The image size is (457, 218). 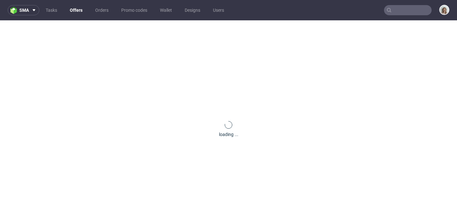 I want to click on a: Promo codes, so click(x=134, y=10).